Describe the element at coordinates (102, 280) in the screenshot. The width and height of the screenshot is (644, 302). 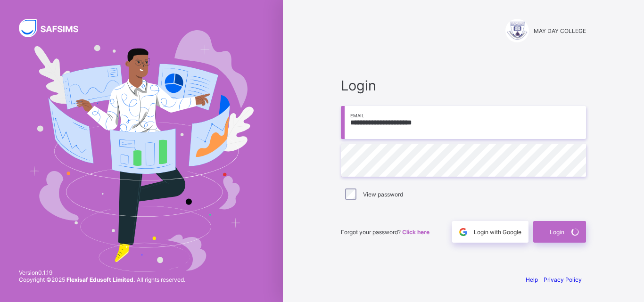
I see `span: Copyright © 2025 All rights reserved.` at that location.